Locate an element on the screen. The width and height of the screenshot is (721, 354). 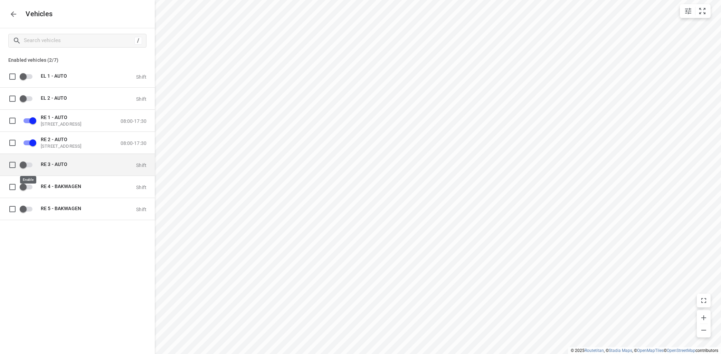
button: Map settings is located at coordinates (688, 11).